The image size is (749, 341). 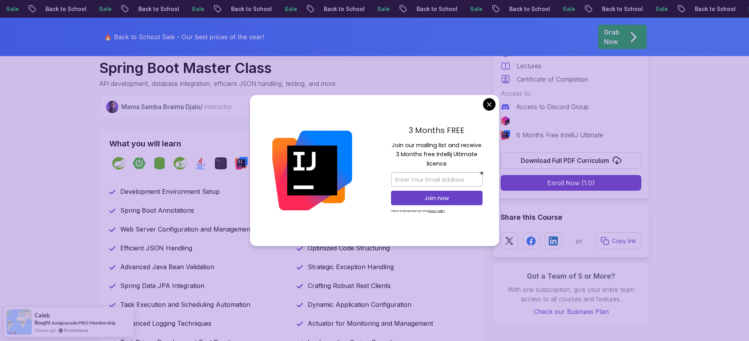 What do you see at coordinates (200, 163) in the screenshot?
I see `img: java logo` at bounding box center [200, 163].